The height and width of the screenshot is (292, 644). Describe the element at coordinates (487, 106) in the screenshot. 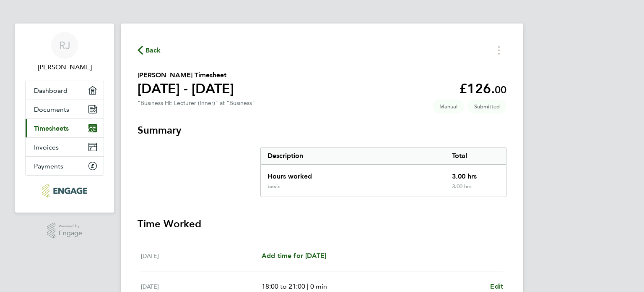

I see `span: This timesheet is Submitted.` at that location.